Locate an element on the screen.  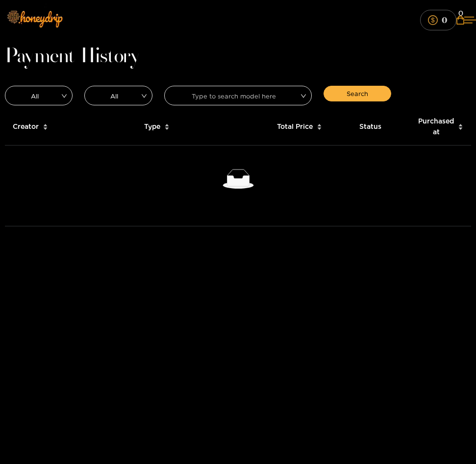
div: No Data is located at coordinates (238, 197).